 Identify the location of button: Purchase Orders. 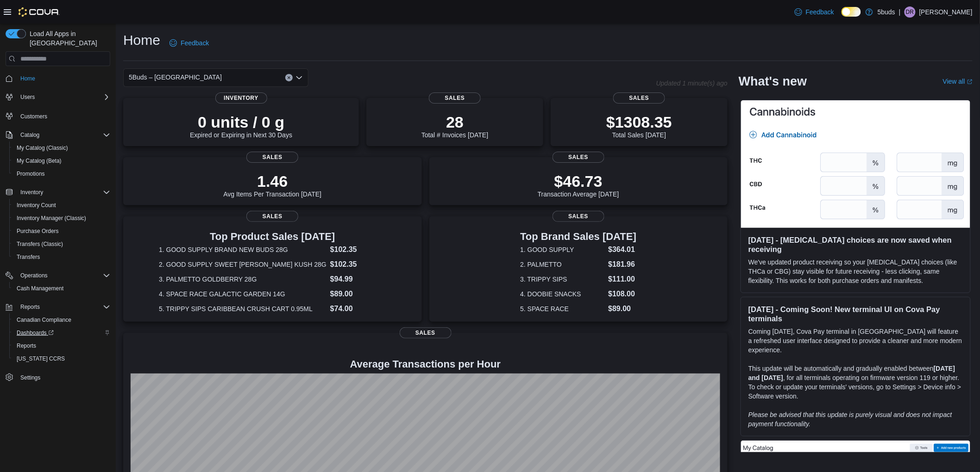
(62, 231).